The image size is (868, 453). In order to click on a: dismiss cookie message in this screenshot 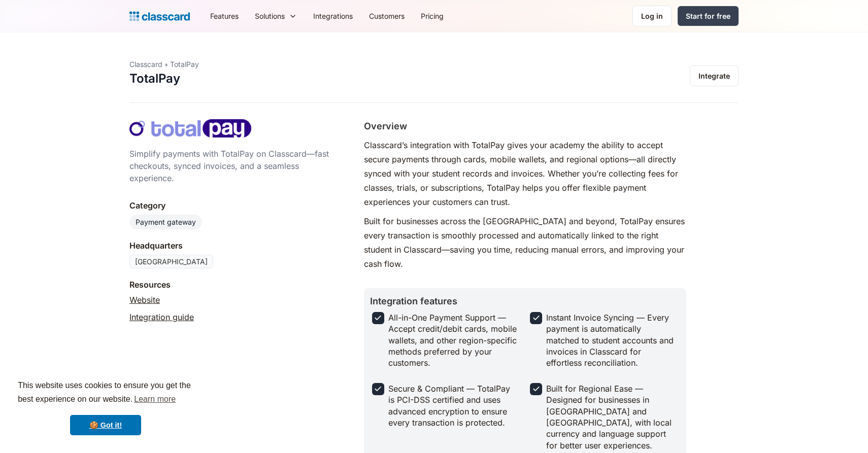, I will do `click(105, 425)`.